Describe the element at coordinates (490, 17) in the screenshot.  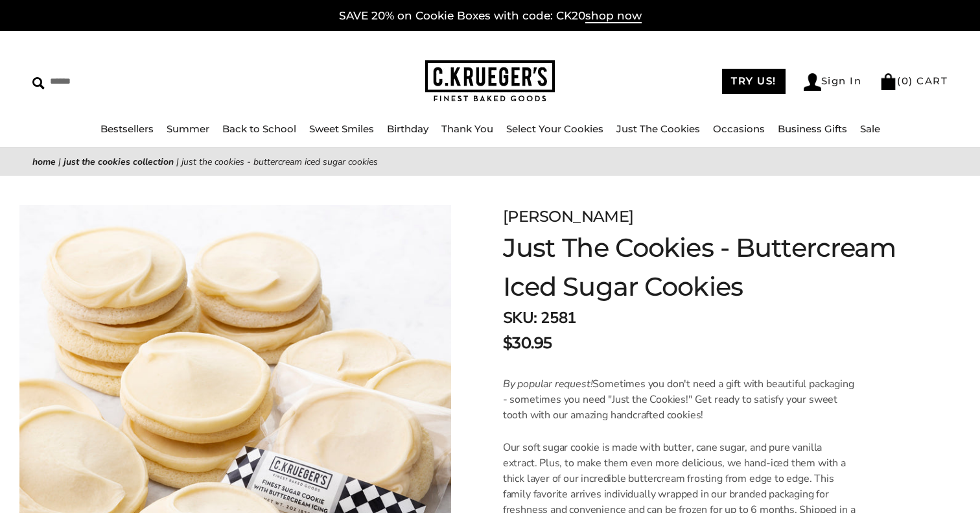
I see `a: SAVE 20% on Cookie Boxes with code: CK20shop now` at that location.